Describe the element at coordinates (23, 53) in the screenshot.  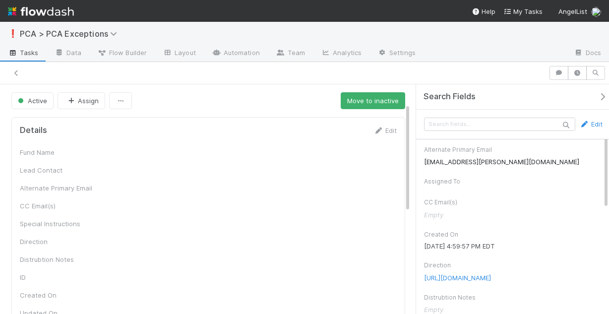
I see `span: Tasks` at that location.